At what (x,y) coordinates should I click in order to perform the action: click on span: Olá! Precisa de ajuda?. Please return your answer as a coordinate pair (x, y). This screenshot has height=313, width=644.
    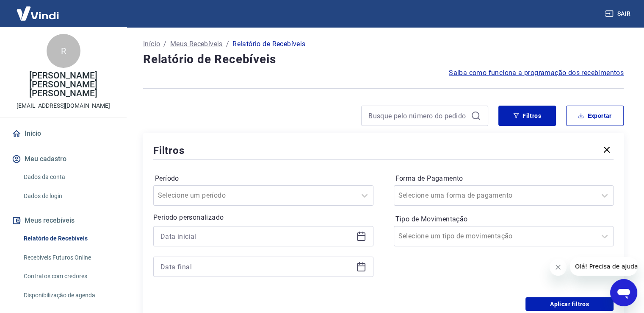
    Looking at the image, I should click on (38, 9).